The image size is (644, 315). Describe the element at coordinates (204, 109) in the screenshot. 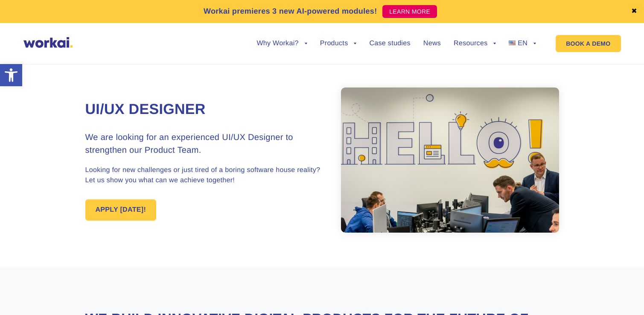

I see `h1: UI/UX Designer` at that location.